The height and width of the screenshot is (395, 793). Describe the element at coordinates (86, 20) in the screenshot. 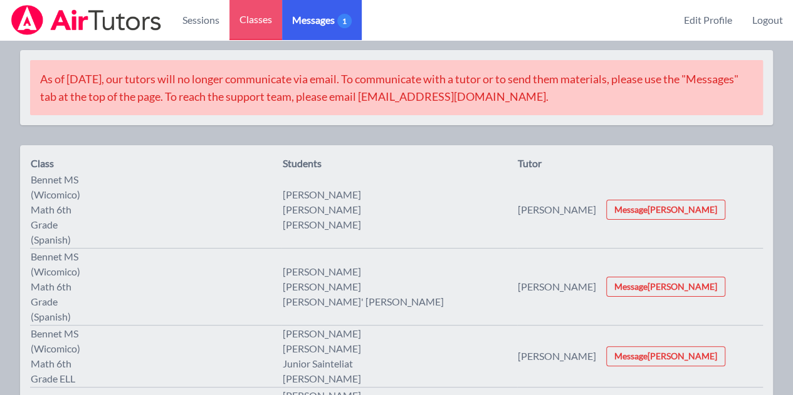

I see `img: Airtutors Logo` at that location.